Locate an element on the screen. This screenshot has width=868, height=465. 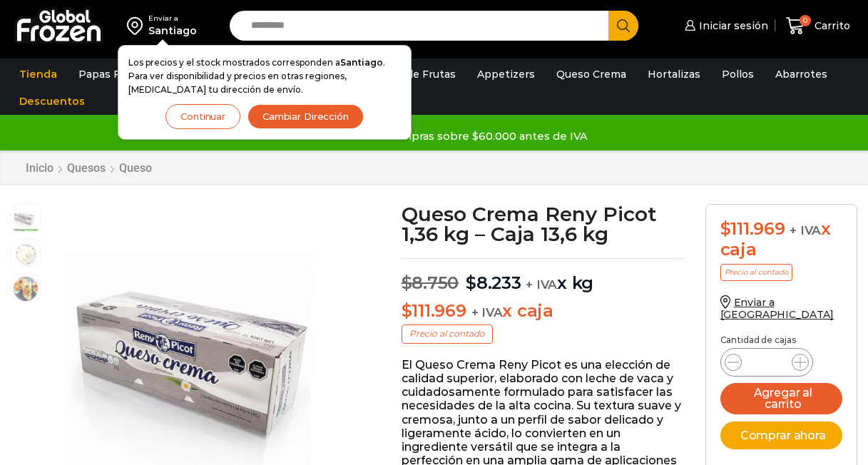
input: Product quantity is located at coordinates (766, 362).